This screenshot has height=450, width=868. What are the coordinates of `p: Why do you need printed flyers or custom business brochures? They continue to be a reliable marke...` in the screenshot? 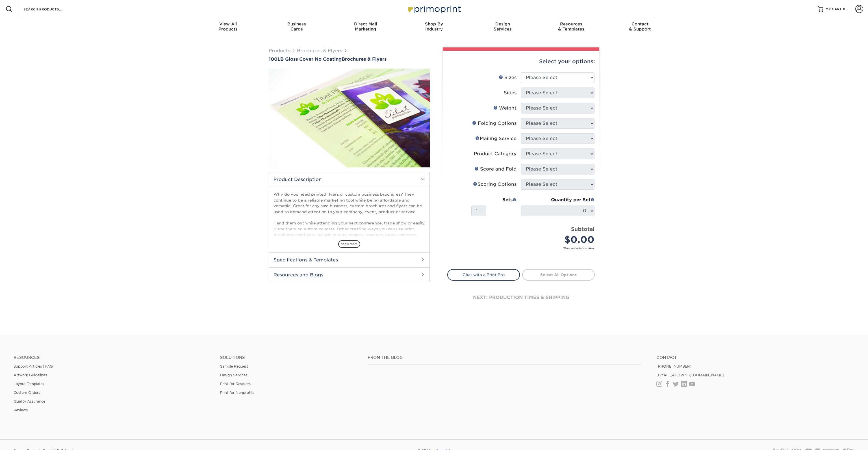 It's located at (349, 226).